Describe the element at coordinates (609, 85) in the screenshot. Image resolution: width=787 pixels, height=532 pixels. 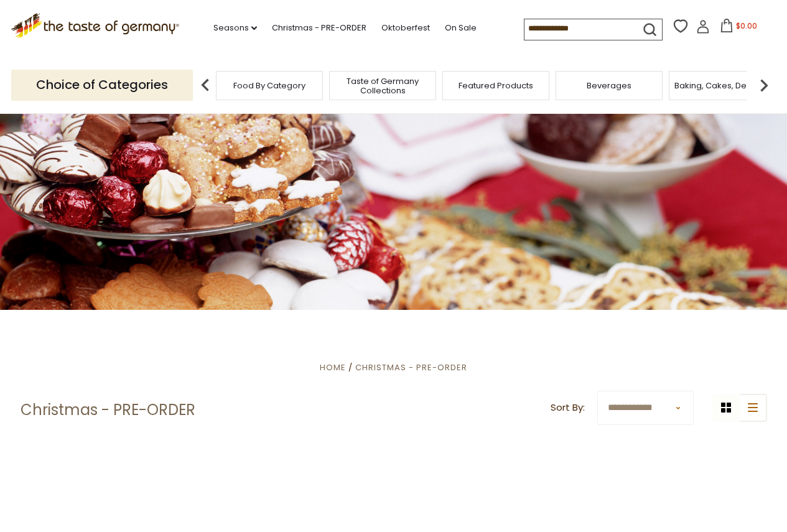
I see `span: Beverages` at that location.